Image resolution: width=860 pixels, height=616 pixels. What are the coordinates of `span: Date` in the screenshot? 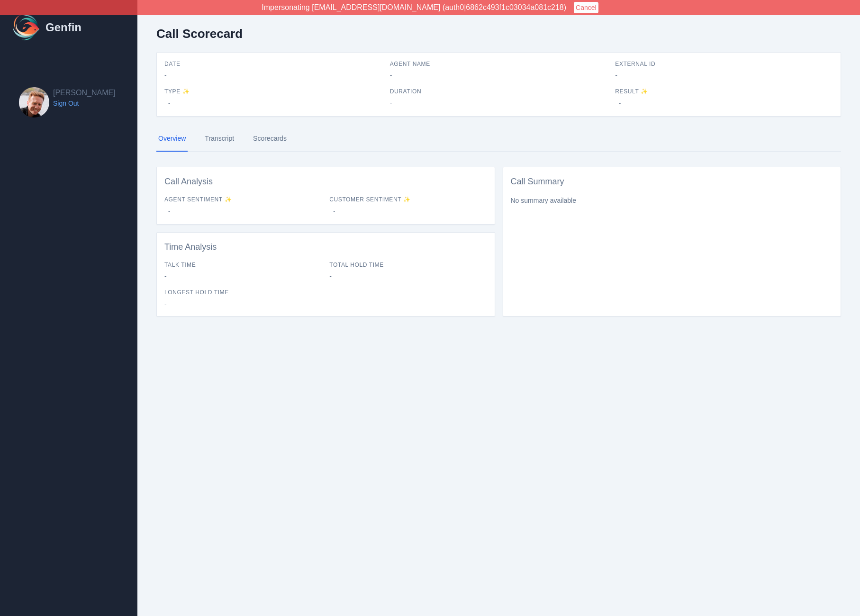 It's located at (274, 64).